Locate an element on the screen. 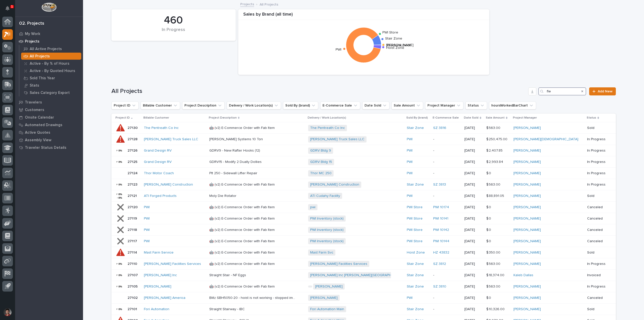 This screenshot has width=644, height=320. p: All Active Projects is located at coordinates (46, 49).